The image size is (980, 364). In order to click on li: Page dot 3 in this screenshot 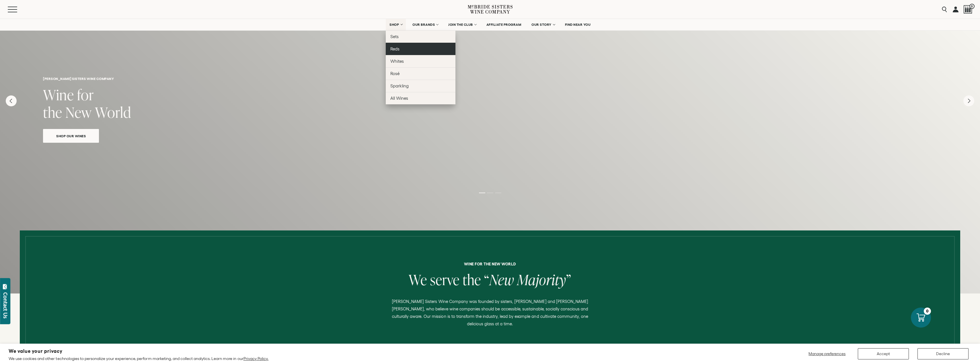, I will do `click(498, 193)`.